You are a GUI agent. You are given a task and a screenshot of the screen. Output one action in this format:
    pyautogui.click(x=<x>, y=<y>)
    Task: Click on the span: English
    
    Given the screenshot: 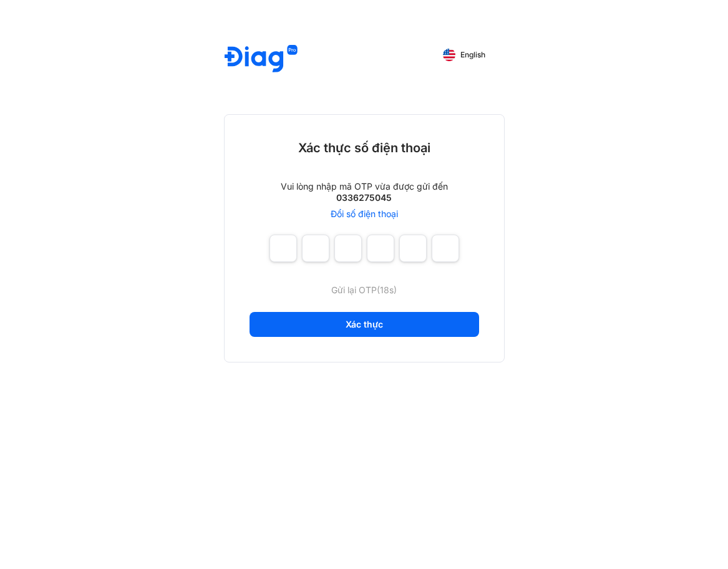 What is the action you would take?
    pyautogui.click(x=473, y=55)
    